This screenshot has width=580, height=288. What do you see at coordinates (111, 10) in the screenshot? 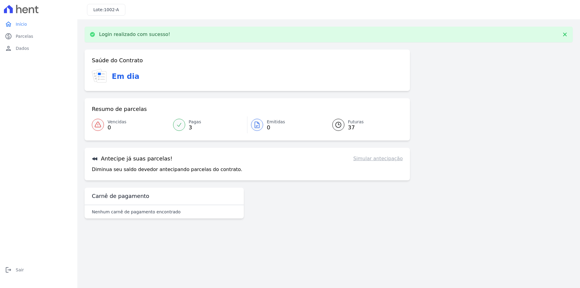
I see `span: 1002-A` at bounding box center [111, 10].